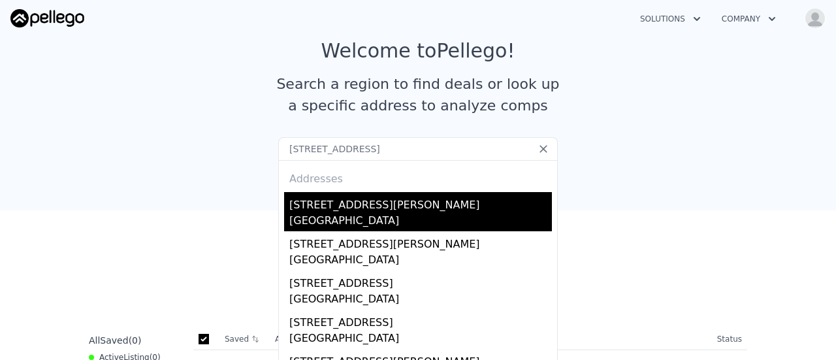 Image resolution: width=836 pixels, height=360 pixels. I want to click on div: Welcome to Pellego !, so click(418, 51).